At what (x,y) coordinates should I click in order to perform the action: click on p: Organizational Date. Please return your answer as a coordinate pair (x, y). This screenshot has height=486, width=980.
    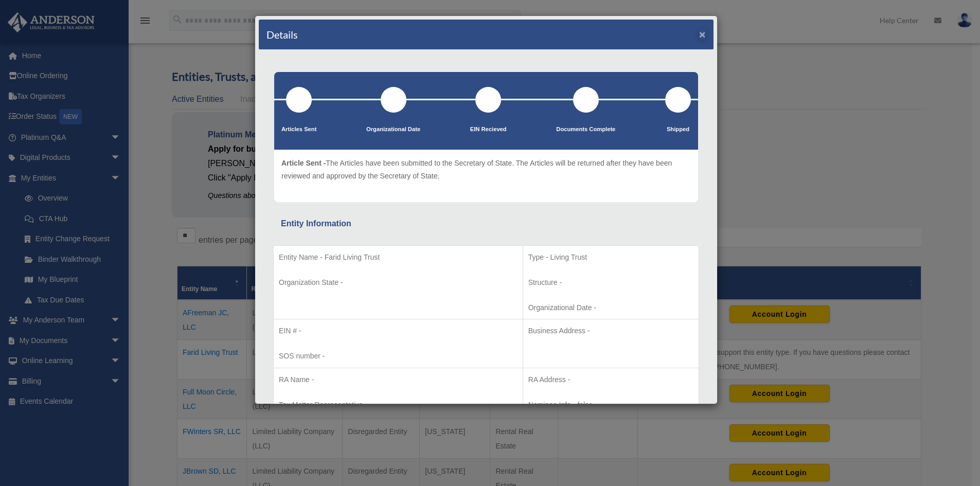
    Looking at the image, I should click on (393, 129).